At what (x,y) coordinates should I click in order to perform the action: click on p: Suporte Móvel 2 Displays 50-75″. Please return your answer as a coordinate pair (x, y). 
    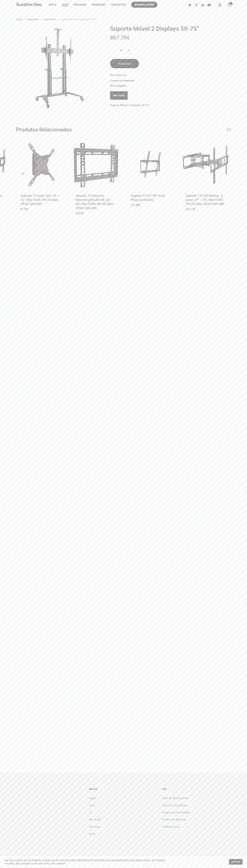
    Looking at the image, I should click on (170, 105).